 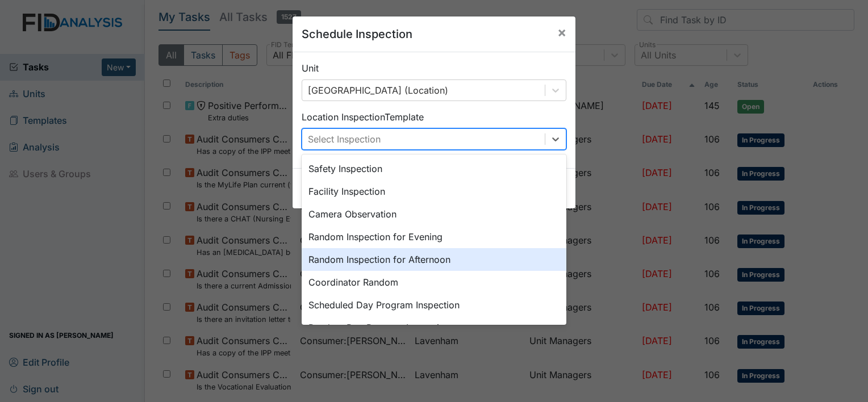 What do you see at coordinates (434, 305) in the screenshot?
I see `div: Scheduled Day Program Inspection` at bounding box center [434, 305].